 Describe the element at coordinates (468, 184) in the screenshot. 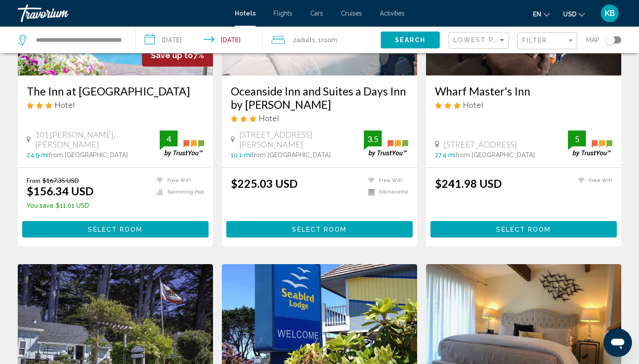

I see `ins: $241.98 USD` at that location.